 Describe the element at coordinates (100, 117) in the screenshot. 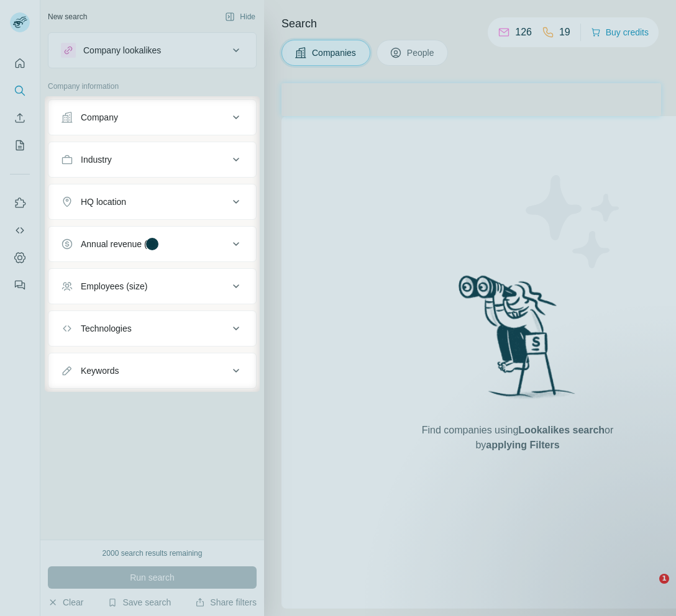

I see `div: Company` at that location.